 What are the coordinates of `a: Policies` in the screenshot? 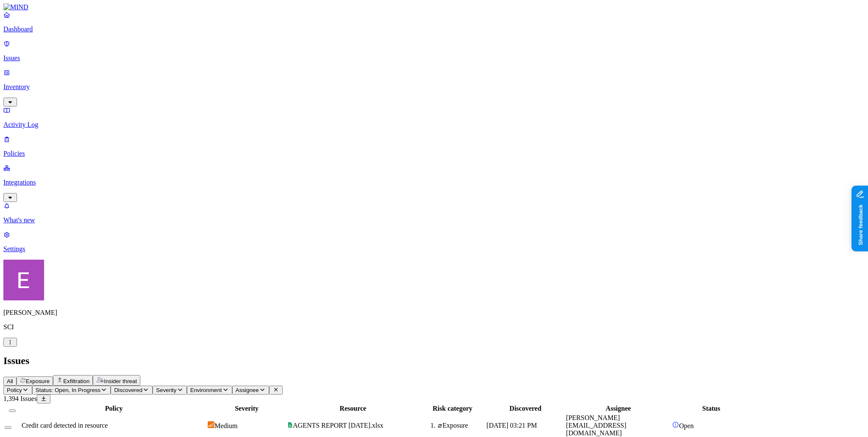 It's located at (434, 146).